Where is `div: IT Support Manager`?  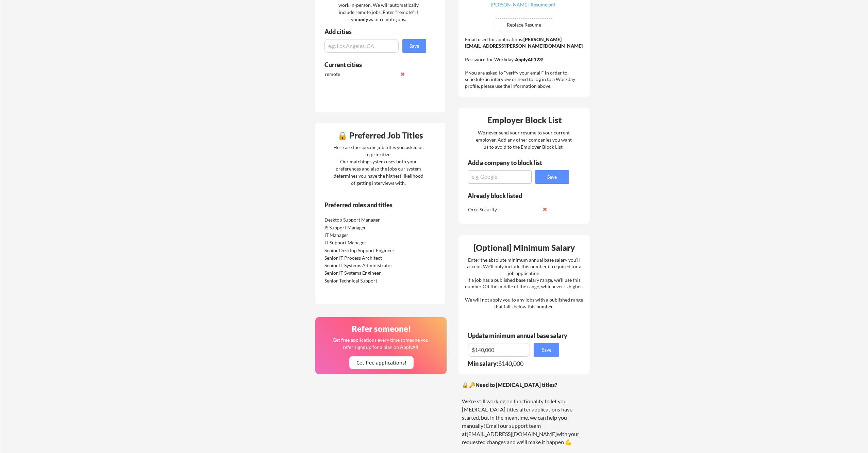
div: IT Support Manager is located at coordinates (360, 242).